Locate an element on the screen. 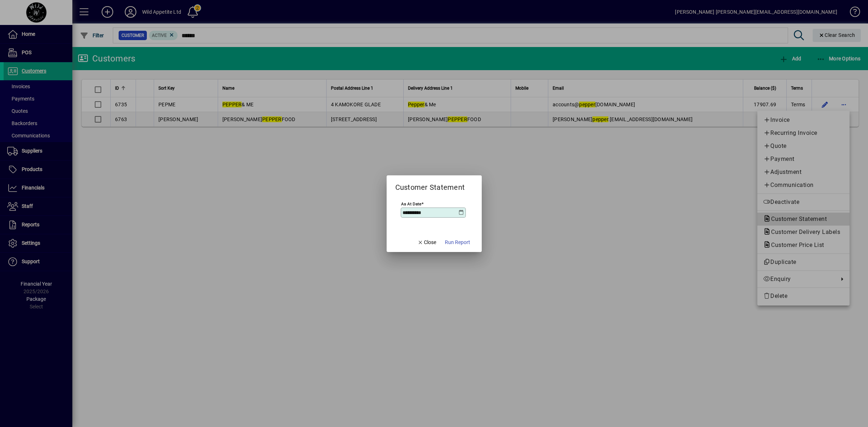 The image size is (868, 427). button: Close is located at coordinates (427, 243).